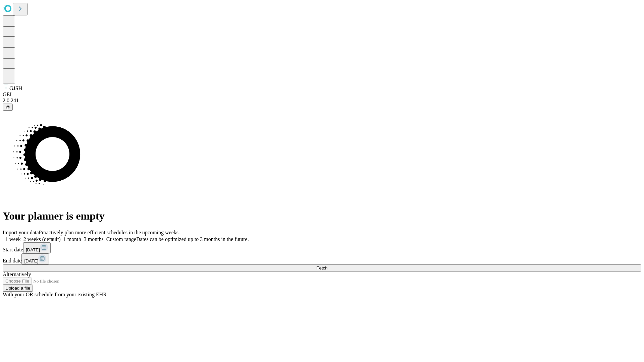  Describe the element at coordinates (322, 95) in the screenshot. I see `div: GEI` at that location.